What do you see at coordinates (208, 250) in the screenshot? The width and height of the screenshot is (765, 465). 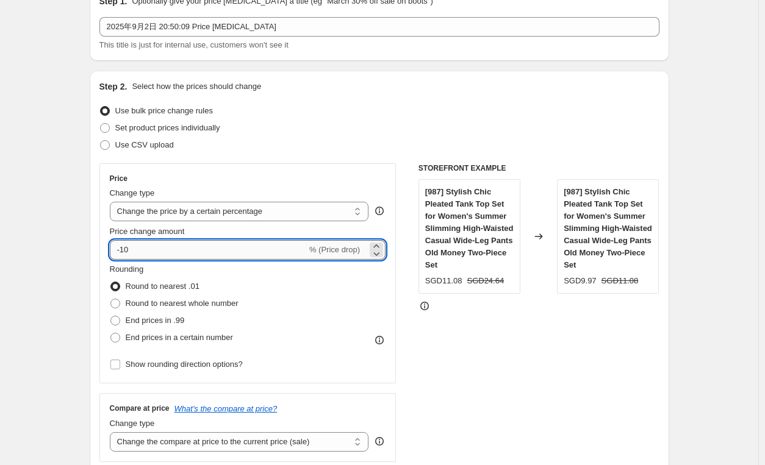 I see `input: -15` at bounding box center [208, 250].